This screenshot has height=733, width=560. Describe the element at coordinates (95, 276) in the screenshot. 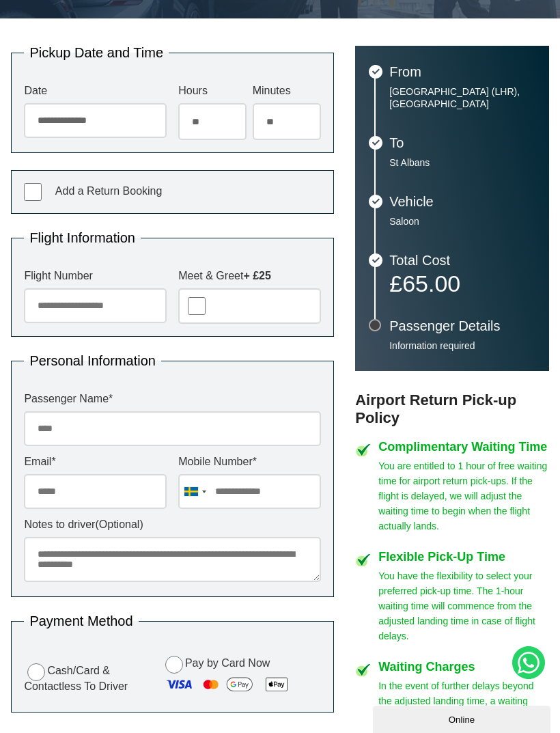

I see `label: Flight Number` at that location.